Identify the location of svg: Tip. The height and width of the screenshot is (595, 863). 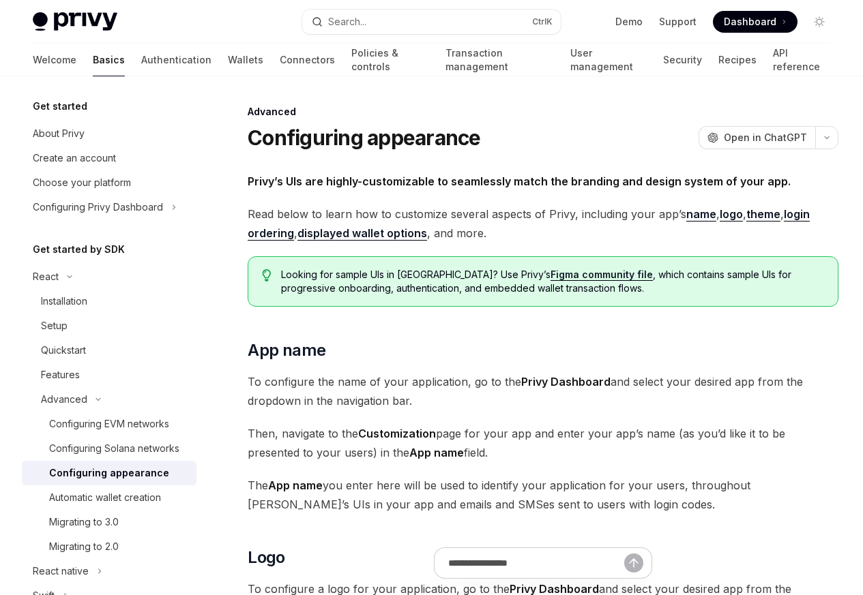
(267, 275).